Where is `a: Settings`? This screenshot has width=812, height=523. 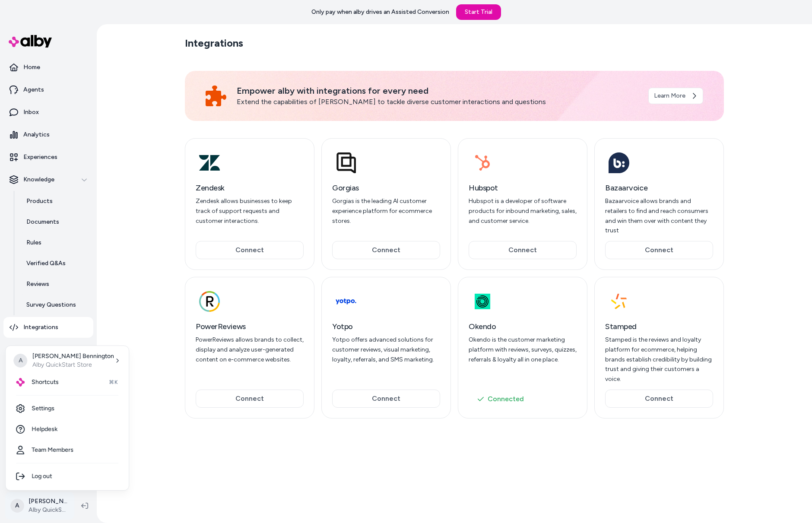
a: Settings is located at coordinates (67, 409).